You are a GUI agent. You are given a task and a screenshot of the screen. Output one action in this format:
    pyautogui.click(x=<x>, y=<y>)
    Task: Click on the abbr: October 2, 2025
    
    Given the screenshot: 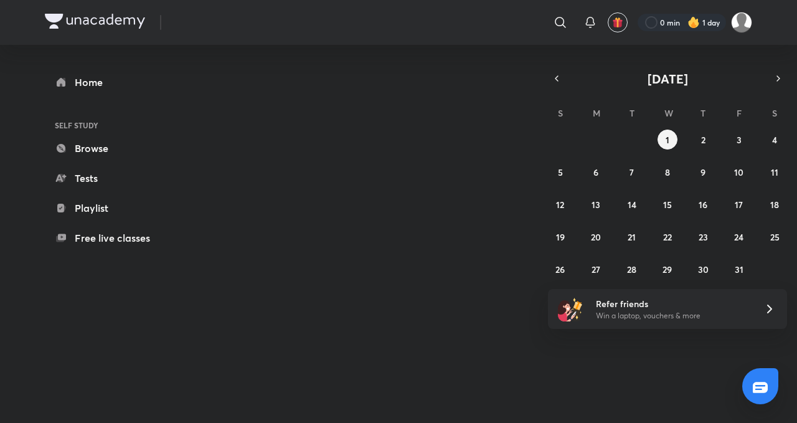 What is the action you would take?
    pyautogui.click(x=703, y=140)
    